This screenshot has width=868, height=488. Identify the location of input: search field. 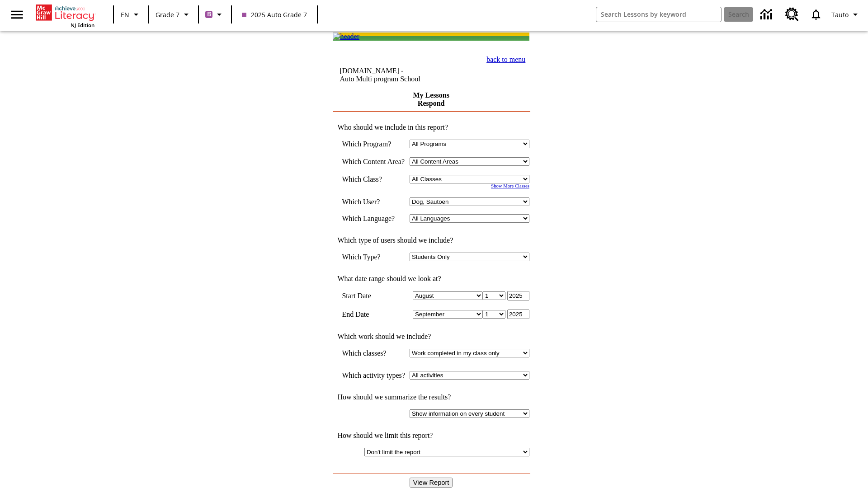
(659, 15).